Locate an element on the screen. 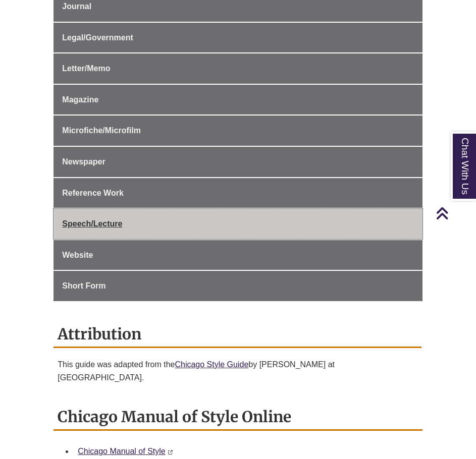 The height and width of the screenshot is (459, 476). a: Reference Work is located at coordinates (238, 193).